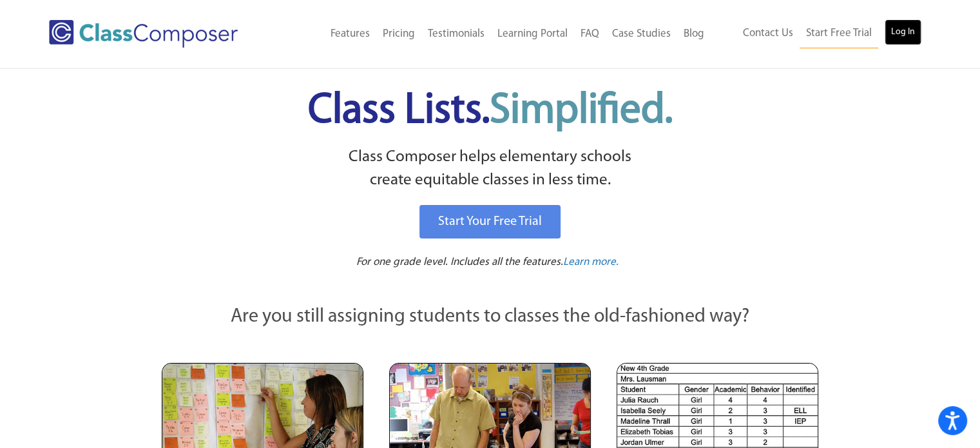 The image size is (980, 448). I want to click on a: Start Your Free Trial, so click(490, 222).